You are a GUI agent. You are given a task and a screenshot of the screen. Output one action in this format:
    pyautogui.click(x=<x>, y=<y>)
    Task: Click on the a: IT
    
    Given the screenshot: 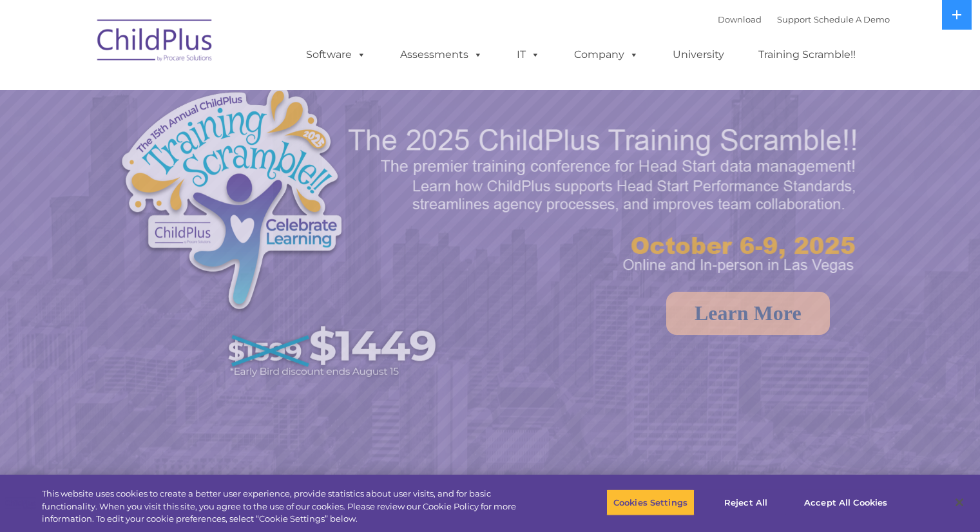 What is the action you would take?
    pyautogui.click(x=528, y=55)
    